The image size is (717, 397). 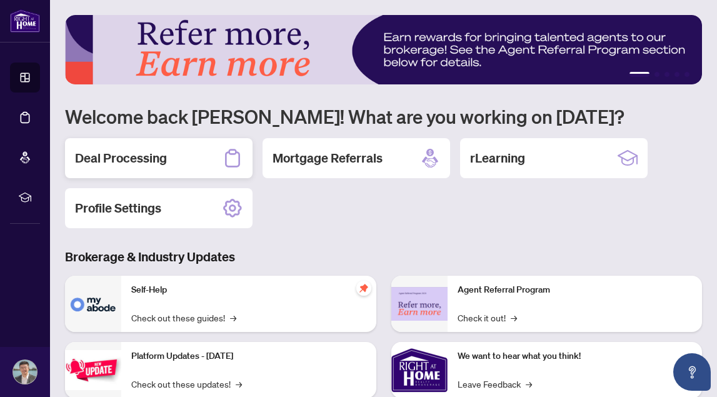 I want to click on button: 2, so click(x=657, y=74).